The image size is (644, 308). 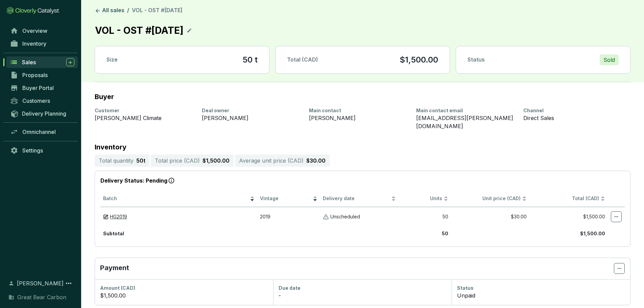 I want to click on span: Overview, so click(x=35, y=31).